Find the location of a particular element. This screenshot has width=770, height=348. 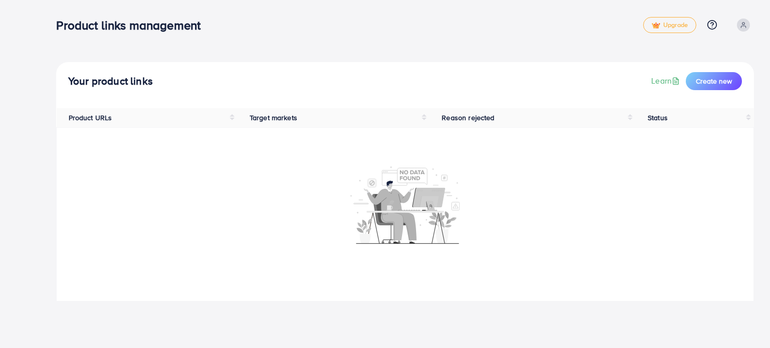

img: tick is located at coordinates (656, 26).